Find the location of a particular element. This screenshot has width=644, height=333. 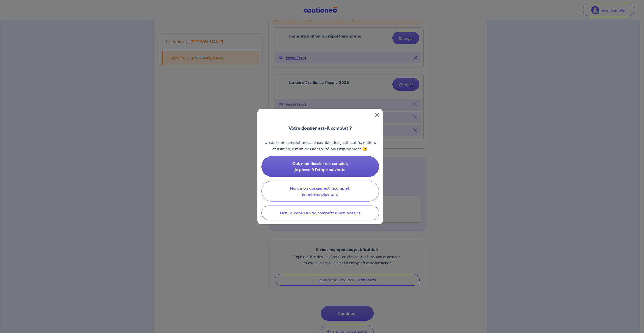

button: Non, mon dossier est incomplet, je reviens plus tard is located at coordinates (320, 191).